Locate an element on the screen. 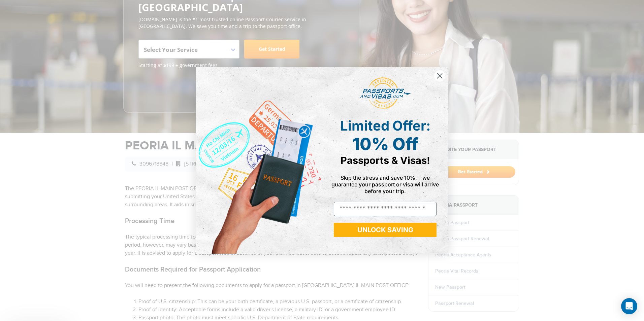  button: Close dialog is located at coordinates (439, 76).